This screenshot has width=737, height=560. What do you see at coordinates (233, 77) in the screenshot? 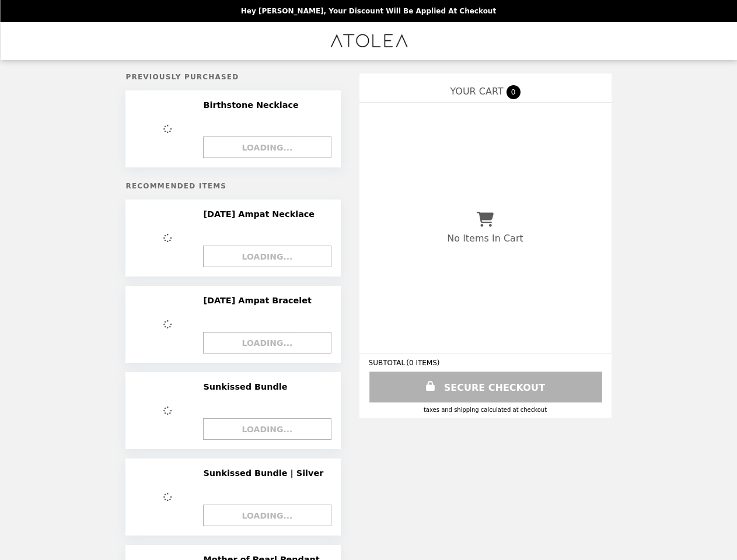
I see `h5: Previously Purchased` at bounding box center [233, 77].